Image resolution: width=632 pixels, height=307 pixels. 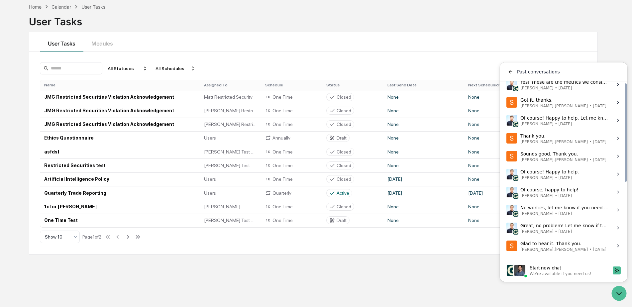 I want to click on th: Assigned To, so click(x=231, y=85).